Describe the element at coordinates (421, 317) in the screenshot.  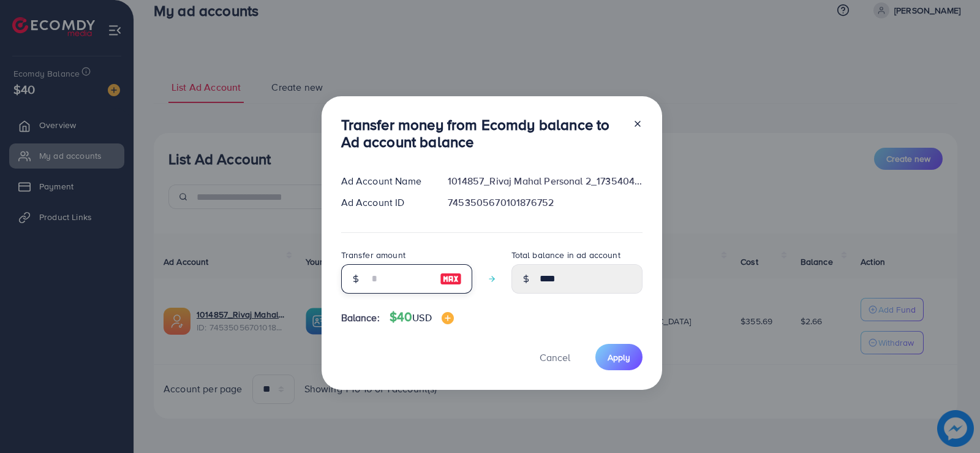
I see `h4: $40` at that location.